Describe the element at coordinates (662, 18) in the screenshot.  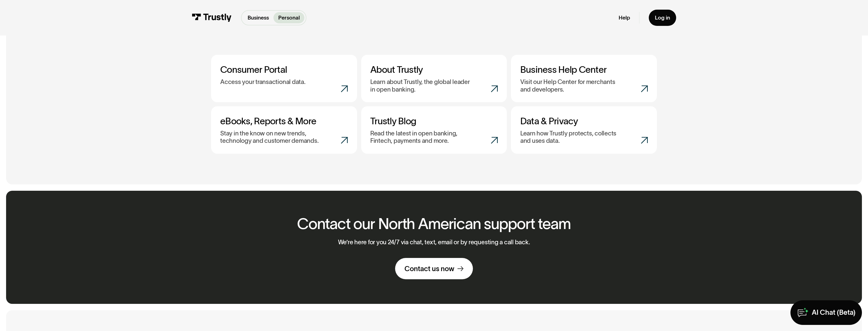
I see `a: Log in` at that location.